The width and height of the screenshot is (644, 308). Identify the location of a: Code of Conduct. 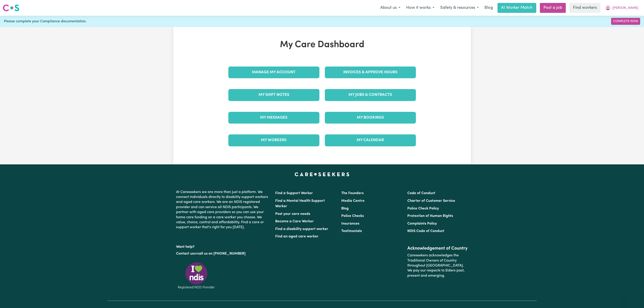
(421, 193).